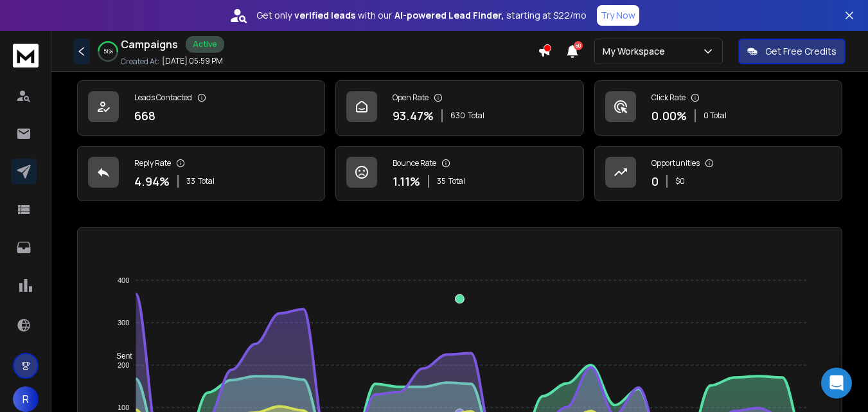 The width and height of the screenshot is (868, 412). I want to click on p: $ 0, so click(680, 181).